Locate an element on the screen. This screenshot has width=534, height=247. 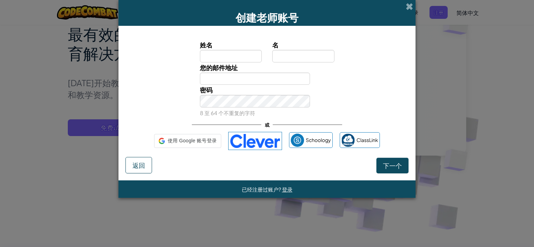
span: 密码 is located at coordinates (206, 90).